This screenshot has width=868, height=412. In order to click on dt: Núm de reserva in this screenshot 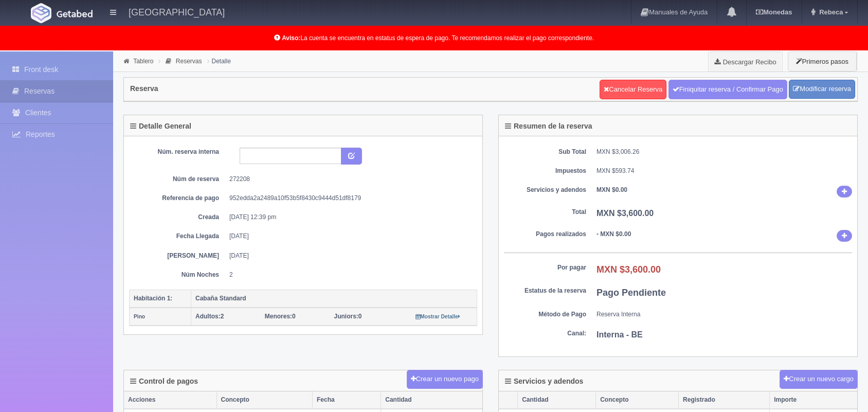, I will do `click(178, 179)`.